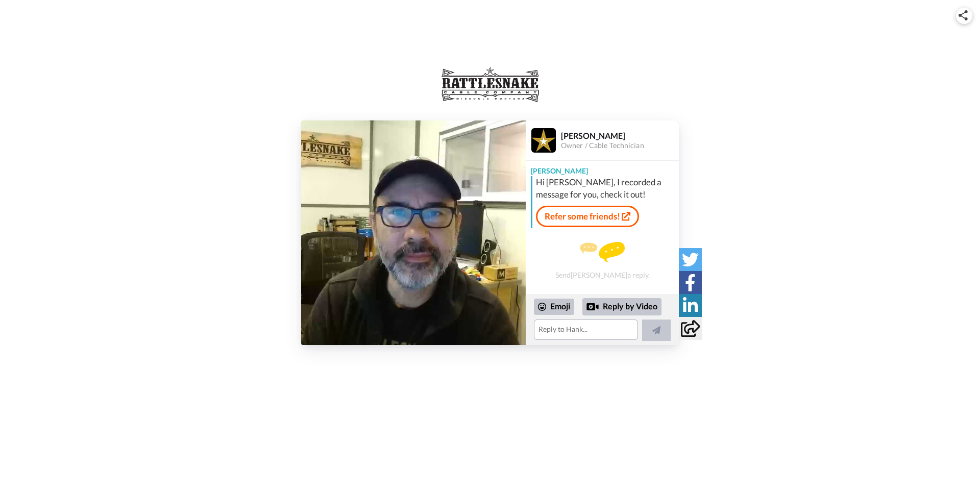  I want to click on img: message.svg, so click(602, 252).